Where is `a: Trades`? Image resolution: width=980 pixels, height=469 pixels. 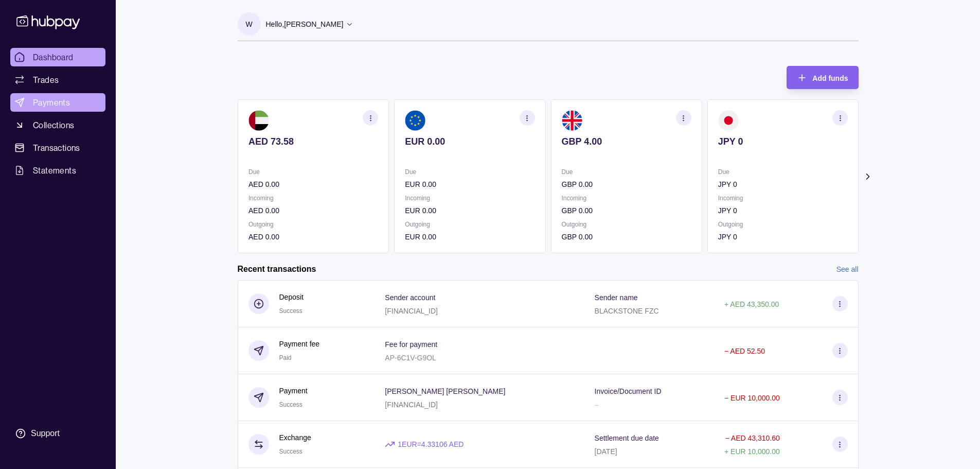 a: Trades is located at coordinates (58, 80).